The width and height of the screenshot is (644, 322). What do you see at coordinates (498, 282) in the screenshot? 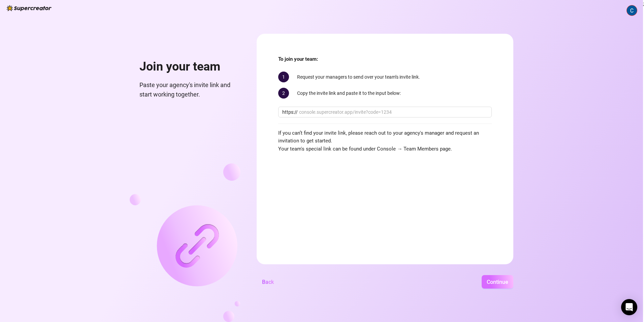
I see `button: Continue` at bounding box center [498, 282].